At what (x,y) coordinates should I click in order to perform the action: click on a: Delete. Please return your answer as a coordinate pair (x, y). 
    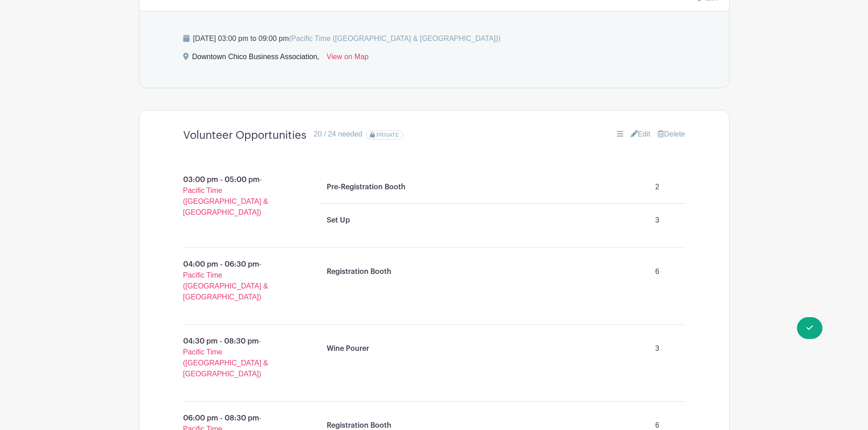
    Looking at the image, I should click on (671, 134).